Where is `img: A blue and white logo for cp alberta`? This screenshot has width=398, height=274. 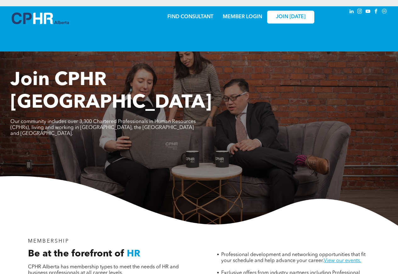 img: A blue and white logo for cp alberta is located at coordinates (40, 18).